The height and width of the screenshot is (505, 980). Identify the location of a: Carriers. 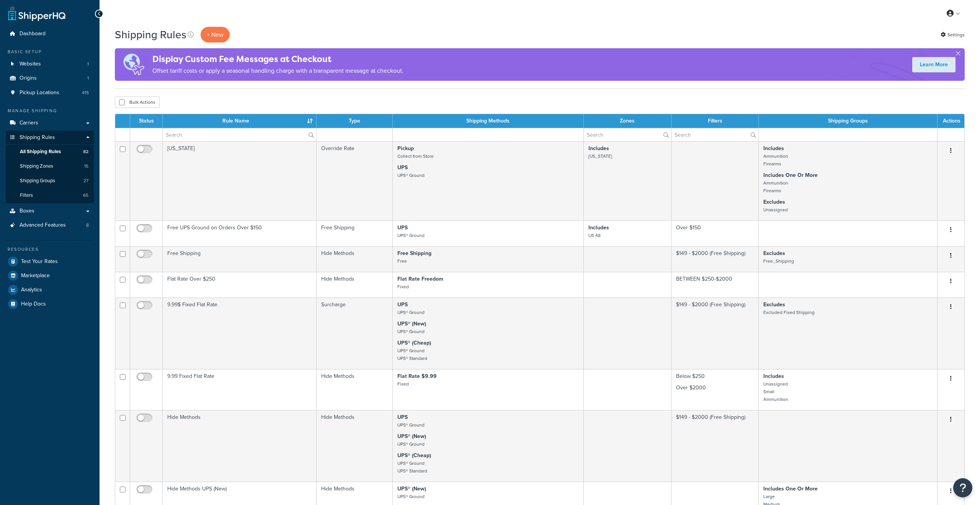
(50, 123).